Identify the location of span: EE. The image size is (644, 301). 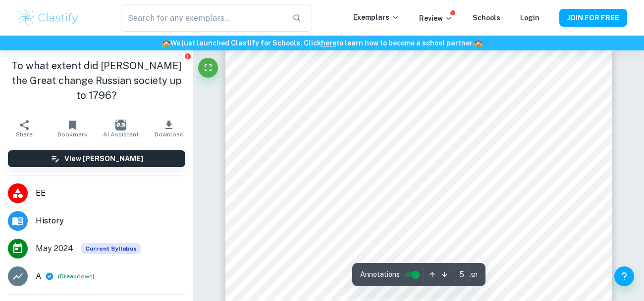
(111, 193).